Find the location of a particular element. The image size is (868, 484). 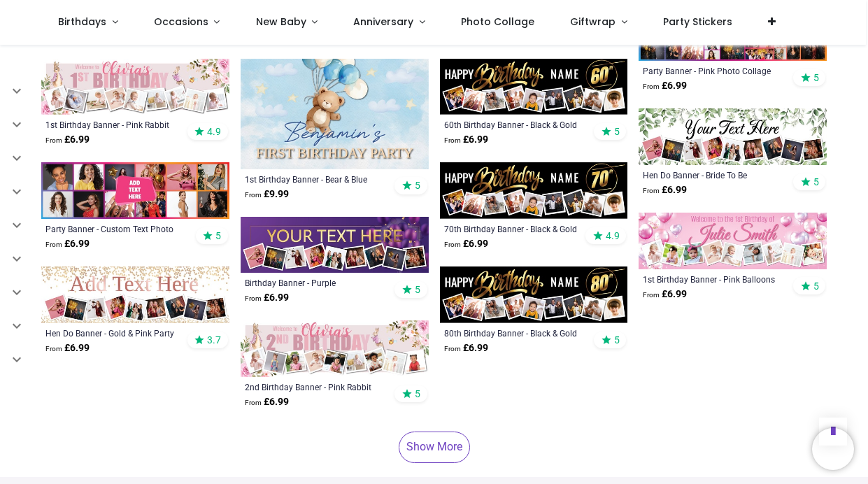

img: Personalised Happy 2nd Birthday Banner - Pink Rabbit - Custom Name & 9 Photo Upload is located at coordinates (334, 348).